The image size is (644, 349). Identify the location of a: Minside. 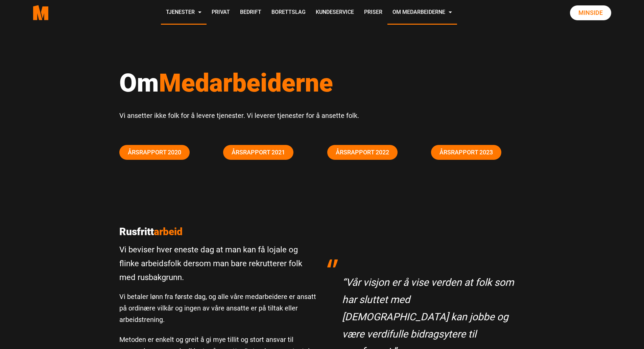
(590, 13).